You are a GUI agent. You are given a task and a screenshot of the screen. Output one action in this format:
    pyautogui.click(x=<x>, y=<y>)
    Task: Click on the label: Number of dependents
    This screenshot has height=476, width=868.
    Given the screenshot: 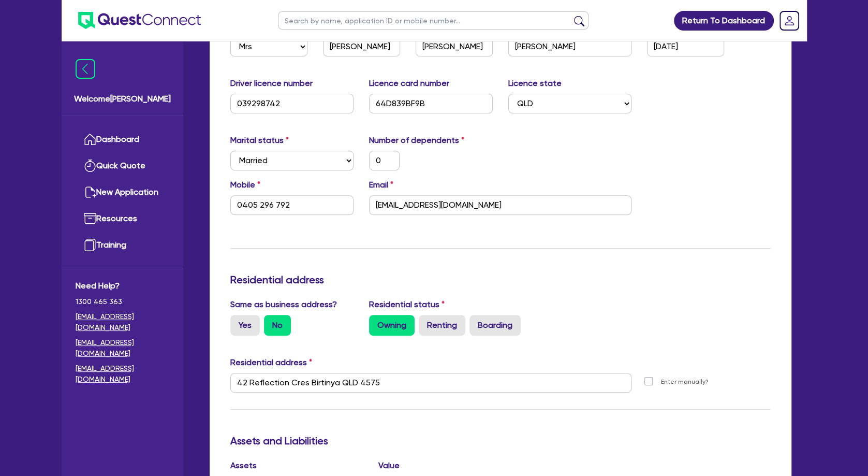 What is the action you would take?
    pyautogui.click(x=417, y=141)
    